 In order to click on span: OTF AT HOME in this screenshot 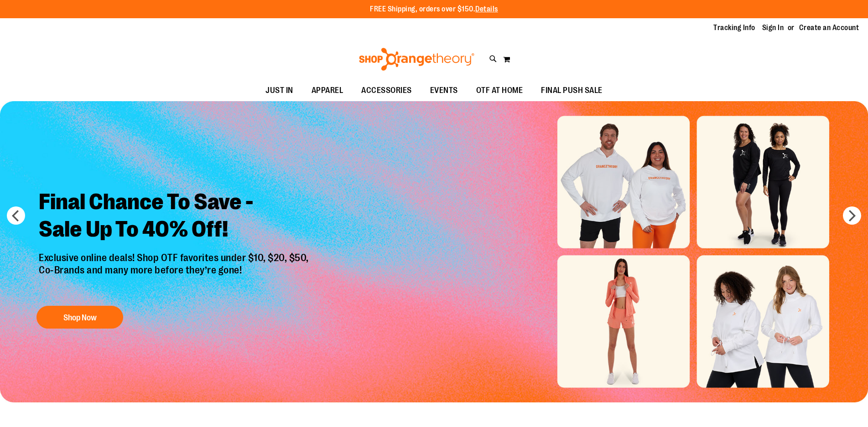, I will do `click(499, 90)`.